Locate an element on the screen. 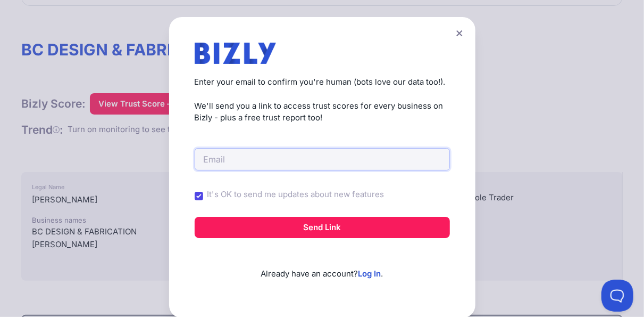 The width and height of the screenshot is (644, 317). p: Enter your email to confirm you're human (bots love our data too!). is located at coordinates (322, 82).